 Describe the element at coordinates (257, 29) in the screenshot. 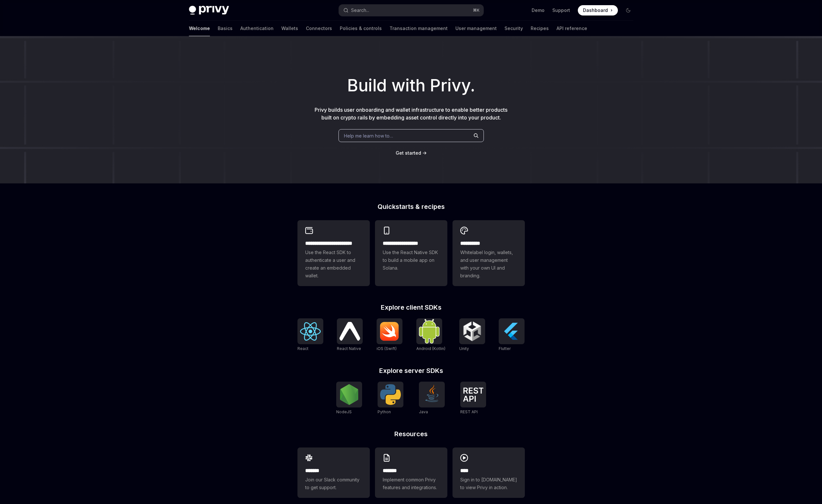

I see `a: Authentication` at that location.